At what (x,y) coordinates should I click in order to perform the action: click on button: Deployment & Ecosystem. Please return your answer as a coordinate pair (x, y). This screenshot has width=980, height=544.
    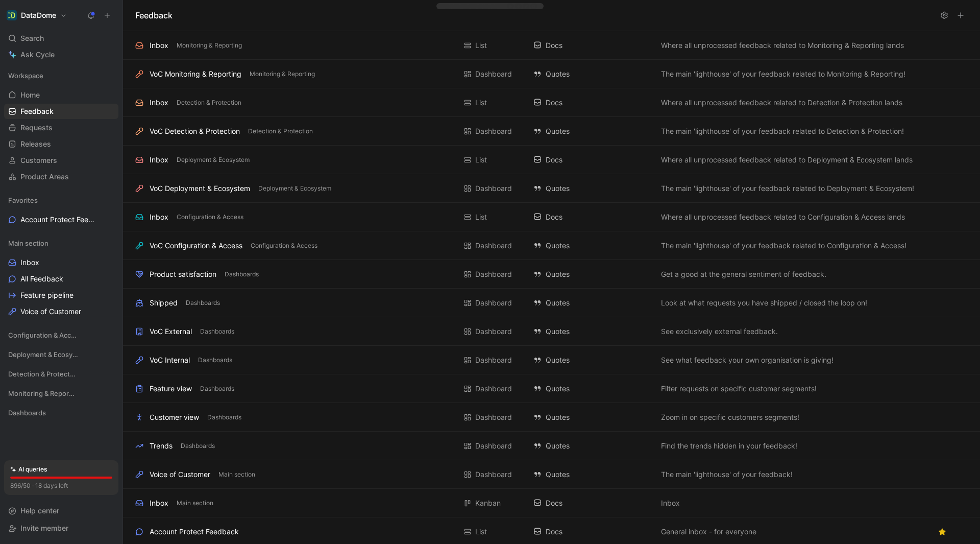
    Looking at the image, I should click on (213, 159).